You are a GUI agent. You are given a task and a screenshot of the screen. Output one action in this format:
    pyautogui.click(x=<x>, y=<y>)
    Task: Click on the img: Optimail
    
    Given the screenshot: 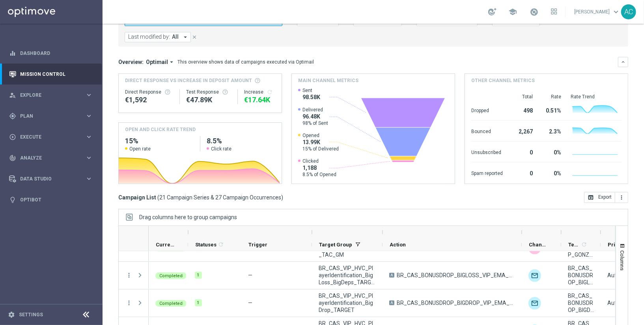 What is the action you would take?
    pyautogui.click(x=534, y=276)
    